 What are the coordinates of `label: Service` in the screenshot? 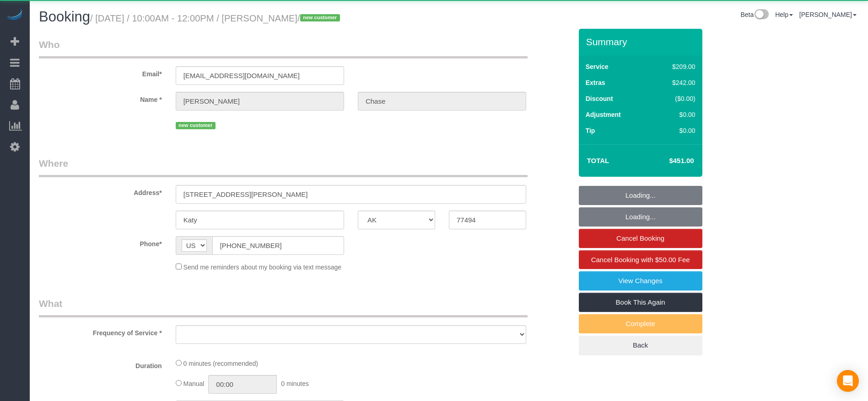 It's located at (597, 67).